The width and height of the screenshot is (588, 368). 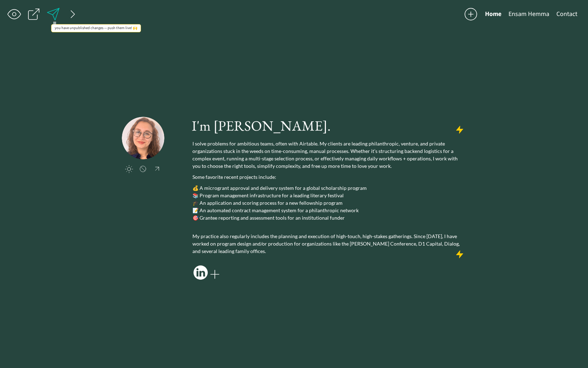 What do you see at coordinates (328, 177) in the screenshot?
I see `p: Some favorite recent projects include:` at bounding box center [328, 177].